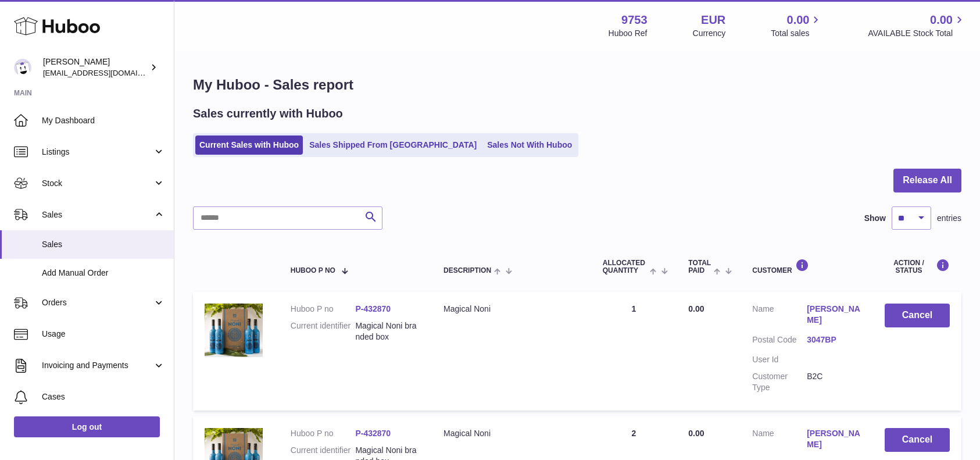 This screenshot has width=980, height=460. I want to click on button: Release All, so click(927, 180).